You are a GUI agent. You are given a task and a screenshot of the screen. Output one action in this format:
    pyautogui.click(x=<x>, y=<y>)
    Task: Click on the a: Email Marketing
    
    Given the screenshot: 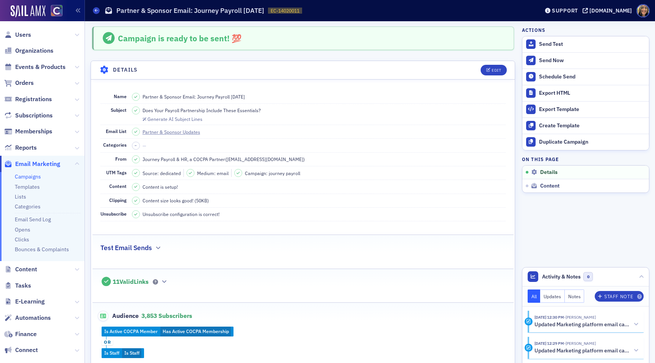 What is the action you would take?
    pyautogui.click(x=32, y=164)
    